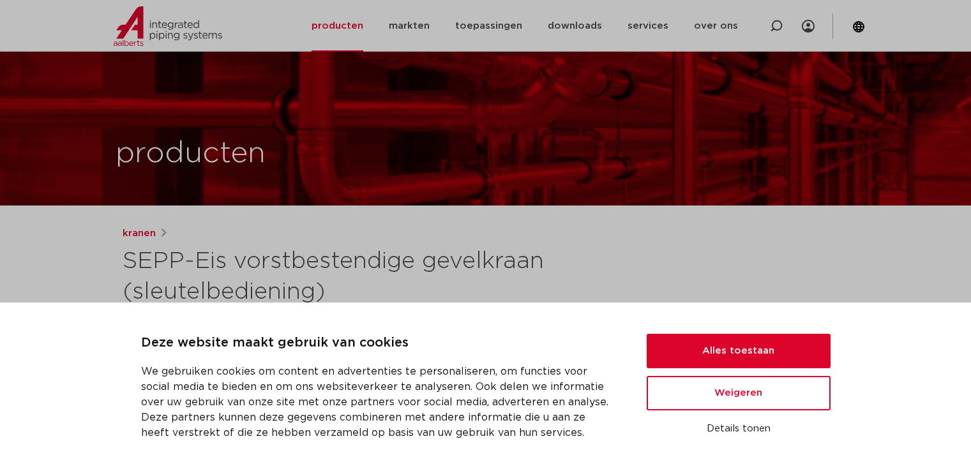 This screenshot has width=971, height=471. I want to click on button: Alles toestaan, so click(739, 351).